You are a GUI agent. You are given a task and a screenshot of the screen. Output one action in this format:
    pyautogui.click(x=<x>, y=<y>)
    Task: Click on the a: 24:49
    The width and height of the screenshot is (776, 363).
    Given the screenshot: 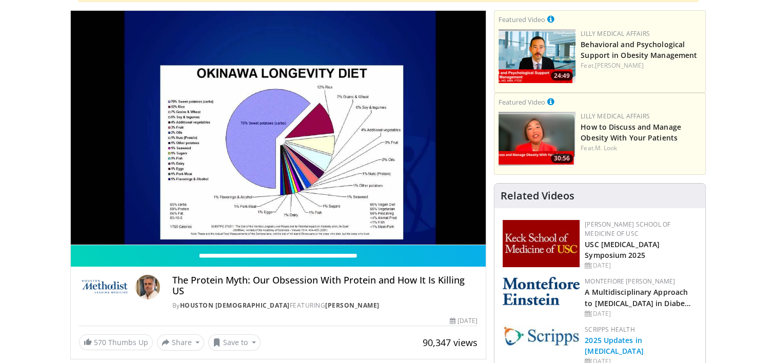 What is the action you would take?
    pyautogui.click(x=537, y=56)
    